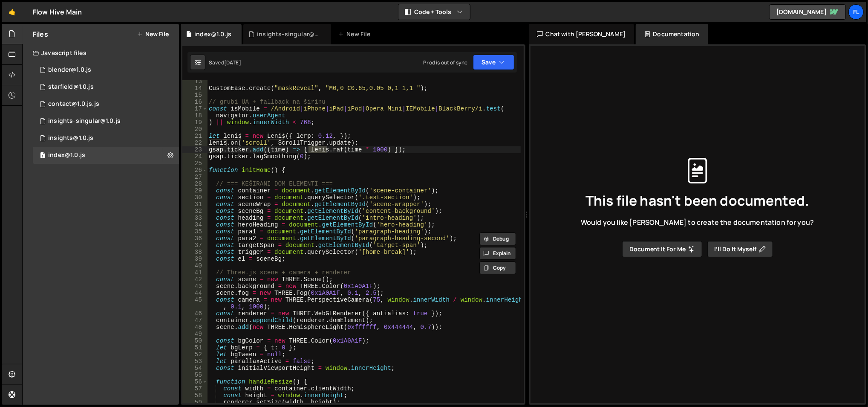  Describe the element at coordinates (195, 198) in the screenshot. I see `div: 30` at that location.